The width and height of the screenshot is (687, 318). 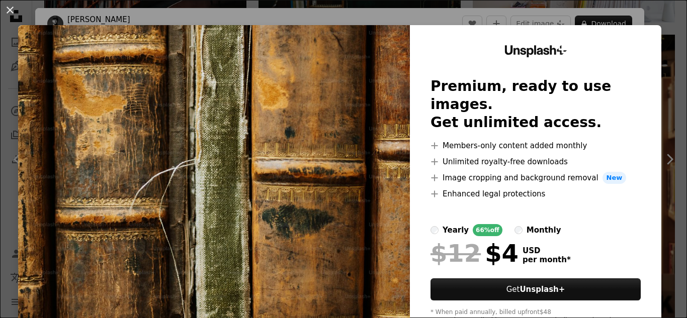 I want to click on li: Unlimited royalty-free downloads, so click(x=535, y=162).